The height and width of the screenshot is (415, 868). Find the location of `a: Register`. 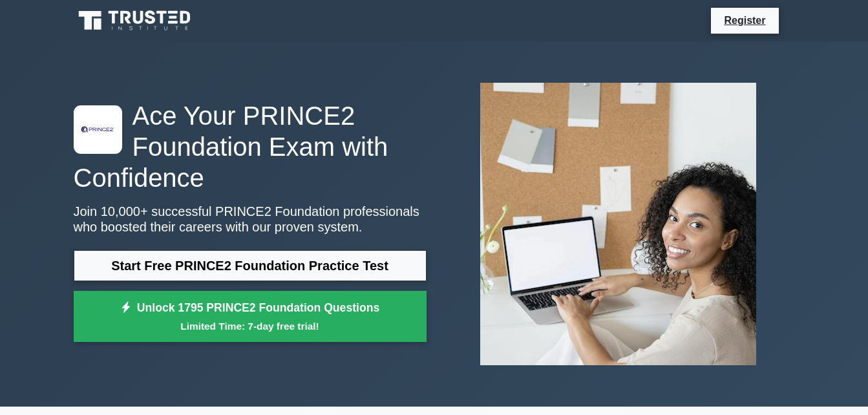

a: Register is located at coordinates (745, 20).